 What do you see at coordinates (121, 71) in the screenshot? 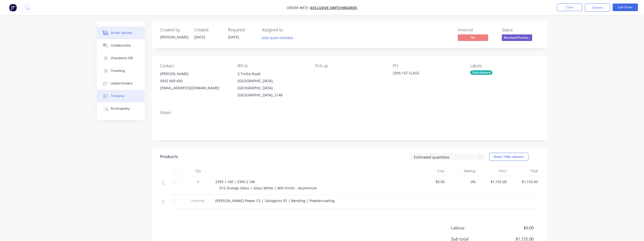
I see `button: Tracking` at bounding box center [121, 71].